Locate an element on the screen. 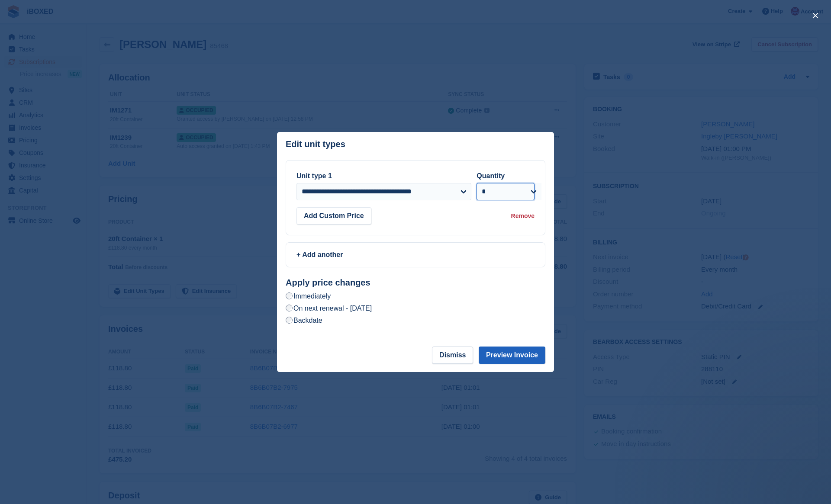 The width and height of the screenshot is (831, 504). input: Immediately is located at coordinates (289, 296).